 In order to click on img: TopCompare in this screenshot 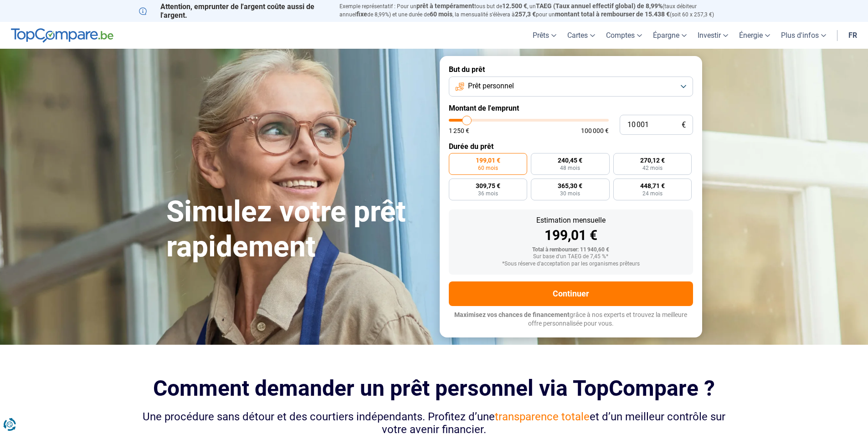, I will do `click(62, 36)`.